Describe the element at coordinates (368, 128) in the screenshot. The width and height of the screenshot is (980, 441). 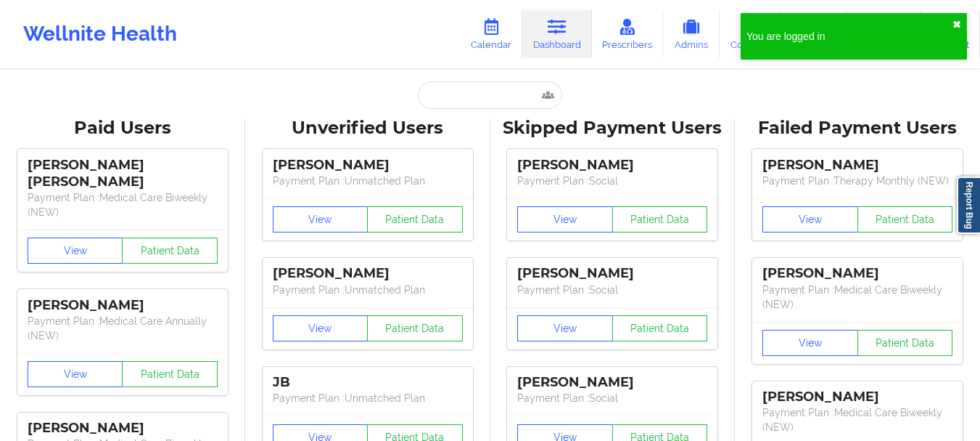
I see `div: Unverified Users` at that location.